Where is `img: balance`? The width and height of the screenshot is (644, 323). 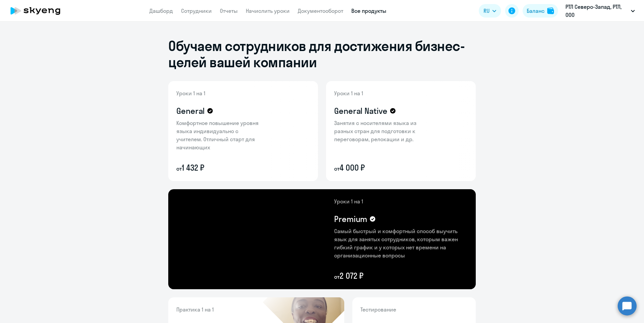 img: balance is located at coordinates (551, 11).